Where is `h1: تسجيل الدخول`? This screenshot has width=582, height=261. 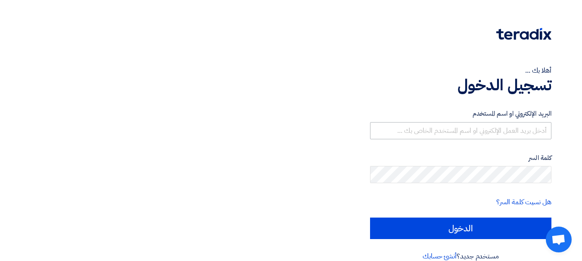
h1: تسجيل الدخول is located at coordinates (460, 85).